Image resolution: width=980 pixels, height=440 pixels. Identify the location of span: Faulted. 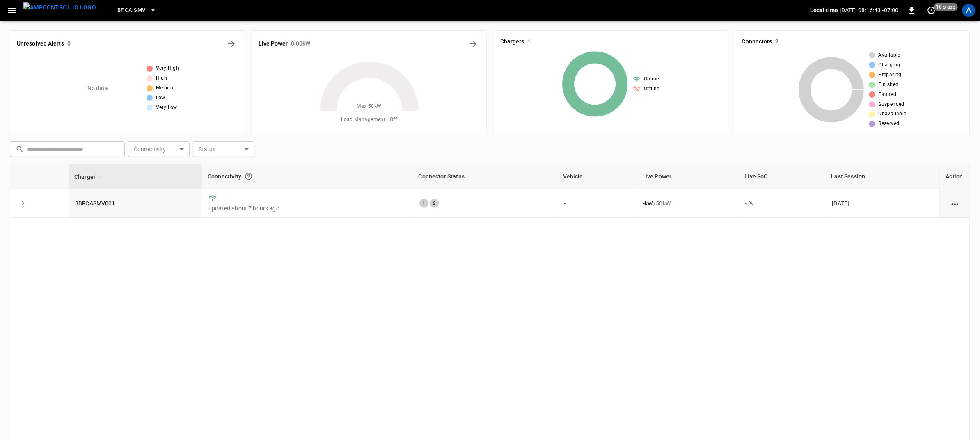
(887, 95).